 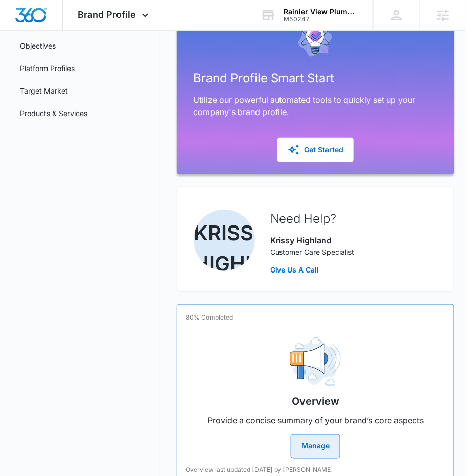 What do you see at coordinates (38, 45) in the screenshot?
I see `a: Objectives` at bounding box center [38, 45].